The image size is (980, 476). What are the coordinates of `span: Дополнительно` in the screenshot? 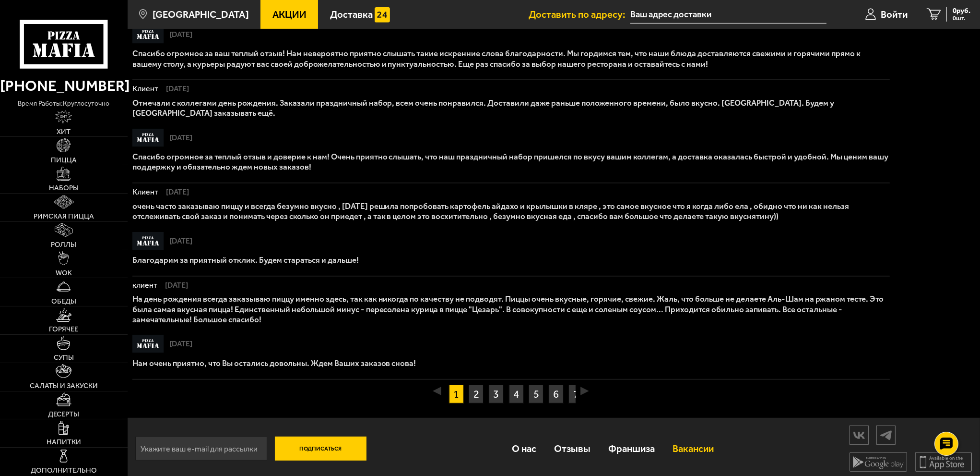 It's located at (64, 470).